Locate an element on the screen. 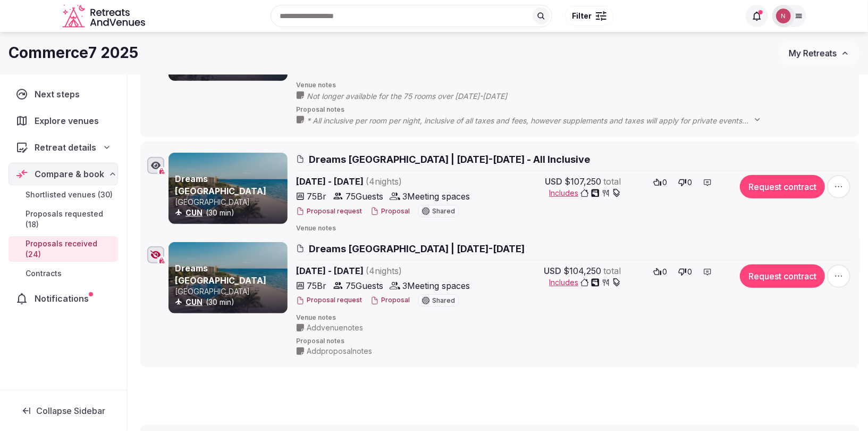 This screenshot has height=431, width=868. span: Proposals received (24) is located at coordinates (70, 249).